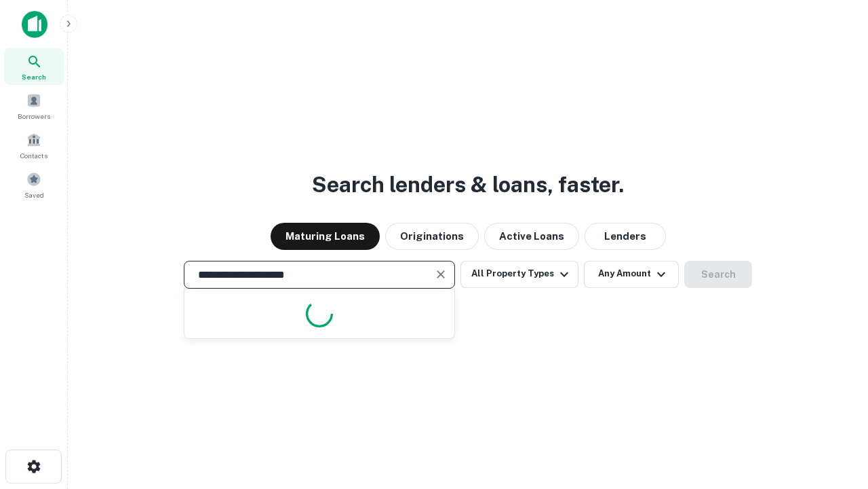  Describe the element at coordinates (34, 77) in the screenshot. I see `span: Search` at that location.